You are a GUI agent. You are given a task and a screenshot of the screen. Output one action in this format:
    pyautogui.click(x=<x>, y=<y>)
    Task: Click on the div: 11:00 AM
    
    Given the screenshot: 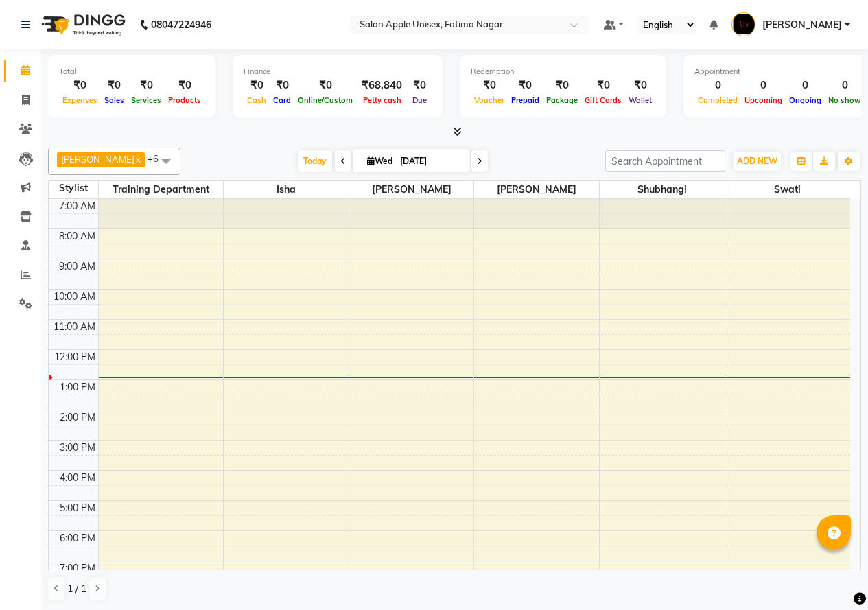 What is the action you would take?
    pyautogui.click(x=74, y=327)
    